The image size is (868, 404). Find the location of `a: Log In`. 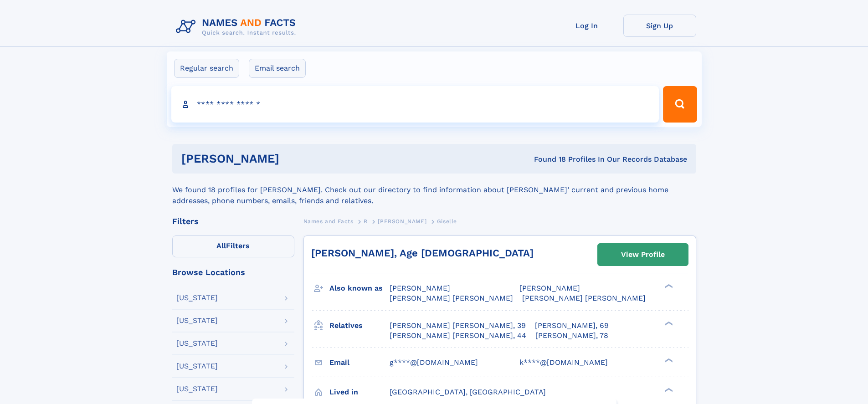

a: Log In is located at coordinates (587, 25).